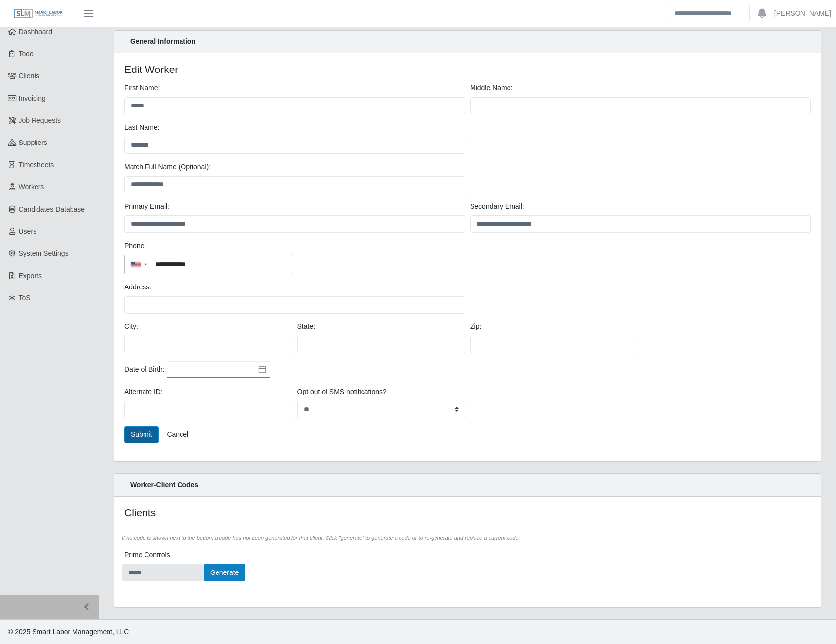 This screenshot has height=644, width=836. Describe the element at coordinates (263, 512) in the screenshot. I see `h4: Clients` at that location.